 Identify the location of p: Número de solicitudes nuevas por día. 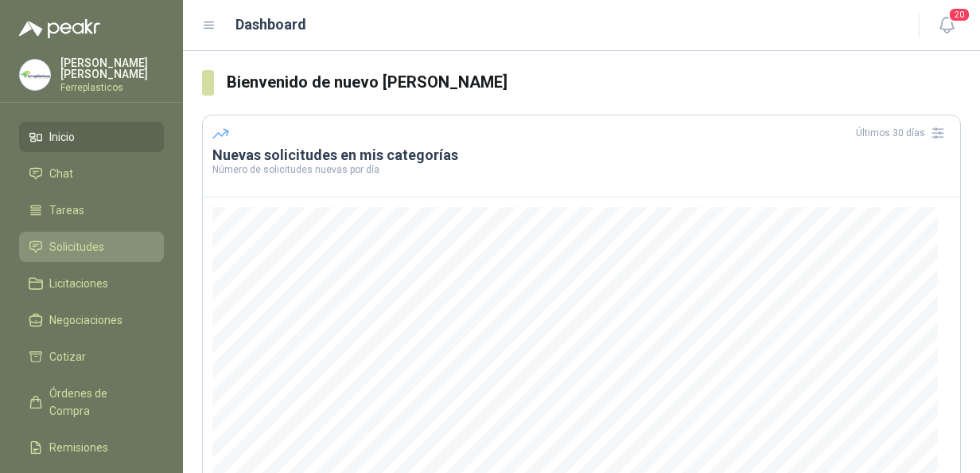
(582, 170).